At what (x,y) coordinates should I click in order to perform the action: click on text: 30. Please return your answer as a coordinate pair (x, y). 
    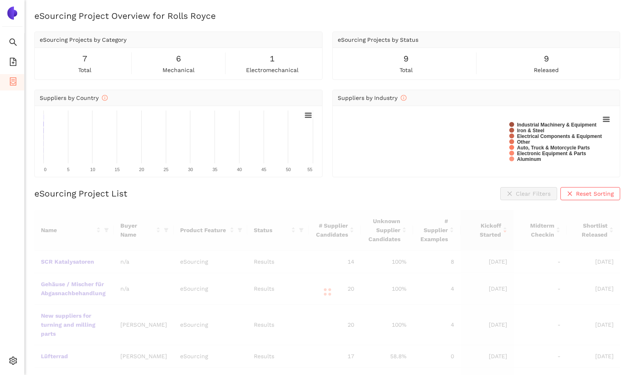
    Looking at the image, I should click on (190, 169).